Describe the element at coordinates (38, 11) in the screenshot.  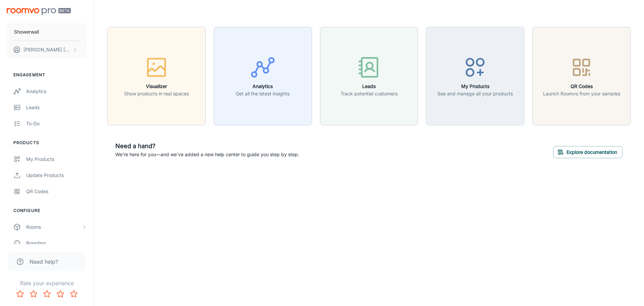
I see `img: Roomvo PRO Beta` at that location.